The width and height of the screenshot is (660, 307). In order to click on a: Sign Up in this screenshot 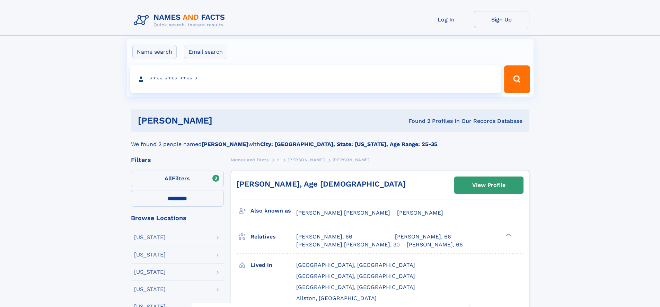, I will do `click(502, 19)`.